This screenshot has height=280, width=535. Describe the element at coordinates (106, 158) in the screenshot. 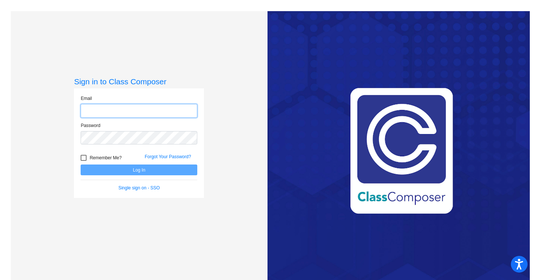

I see `span: Remember Me?` at that location.